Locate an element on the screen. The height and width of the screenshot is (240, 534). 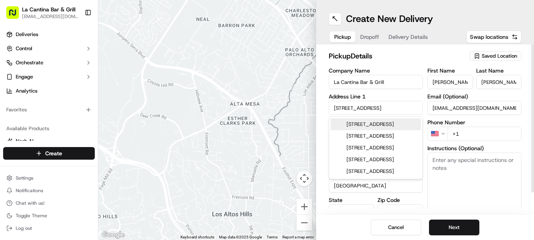
a: Terms (opens in new tab) is located at coordinates (272, 237).